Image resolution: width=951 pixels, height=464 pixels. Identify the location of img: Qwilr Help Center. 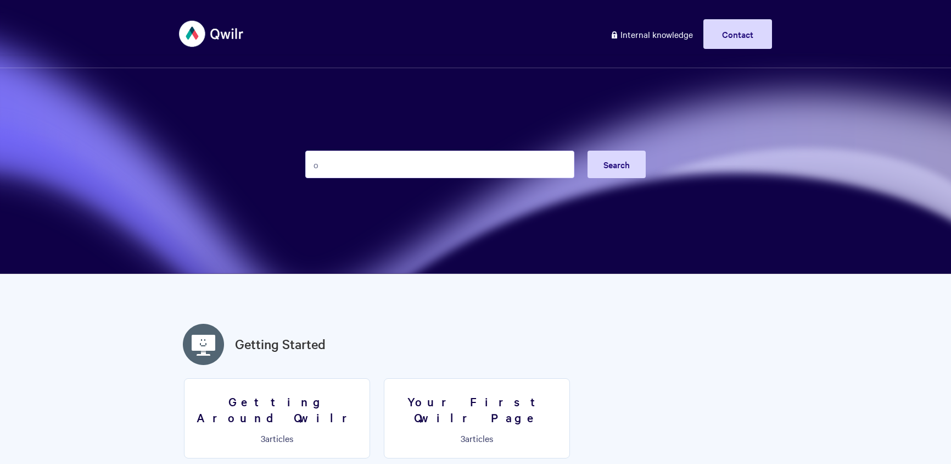
(211, 34).